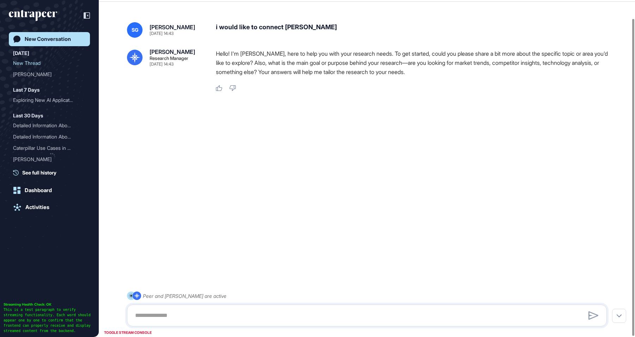 The image size is (635, 337). What do you see at coordinates (135, 30) in the screenshot?
I see `span: SG` at bounding box center [135, 30].